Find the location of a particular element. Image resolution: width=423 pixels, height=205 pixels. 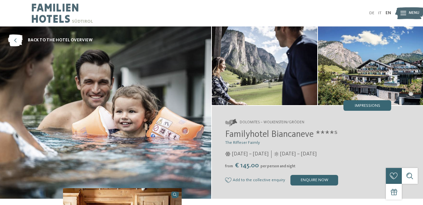

span: The Riffeser Faimly is located at coordinates (242, 143).